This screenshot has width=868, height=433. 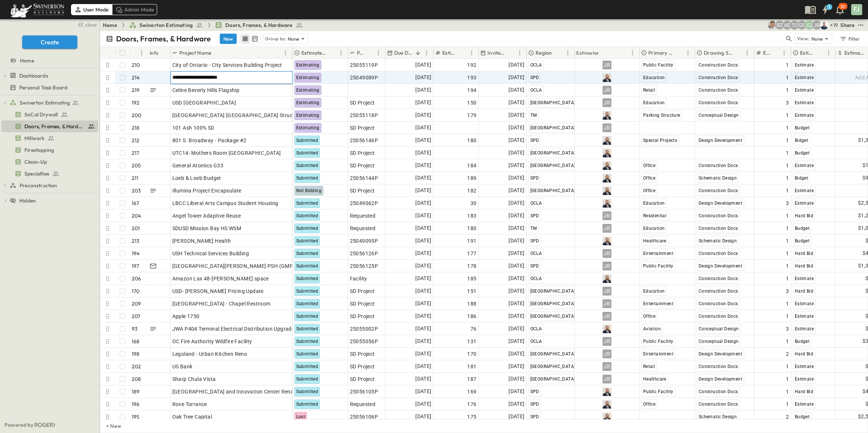 What do you see at coordinates (245, 39) in the screenshot?
I see `button: row view` at bounding box center [245, 39].